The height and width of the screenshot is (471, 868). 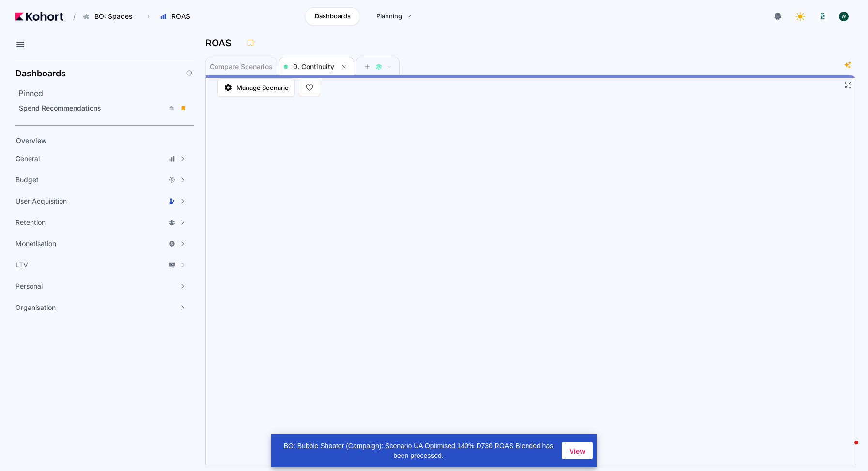 What do you see at coordinates (29, 286) in the screenshot?
I see `span: Personal` at bounding box center [29, 286].